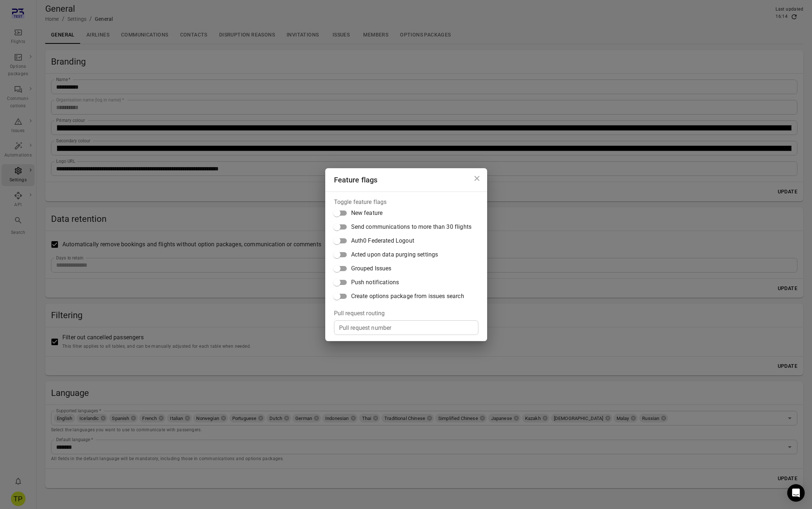 The image size is (812, 509). What do you see at coordinates (406, 180) in the screenshot?
I see `h2: Feature flags` at bounding box center [406, 180].